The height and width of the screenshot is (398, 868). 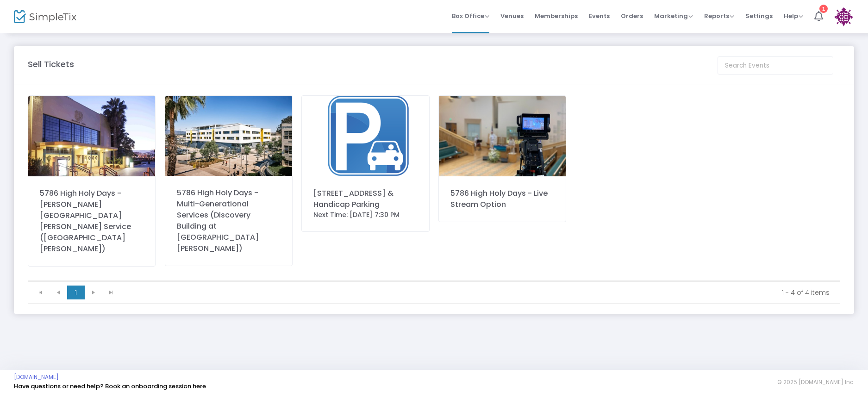 What do you see at coordinates (503, 136) in the screenshot?
I see `img: 638576269594860971638261109720977930637953388428885090KILivestreamHHDImage.jpg` at bounding box center [503, 136].